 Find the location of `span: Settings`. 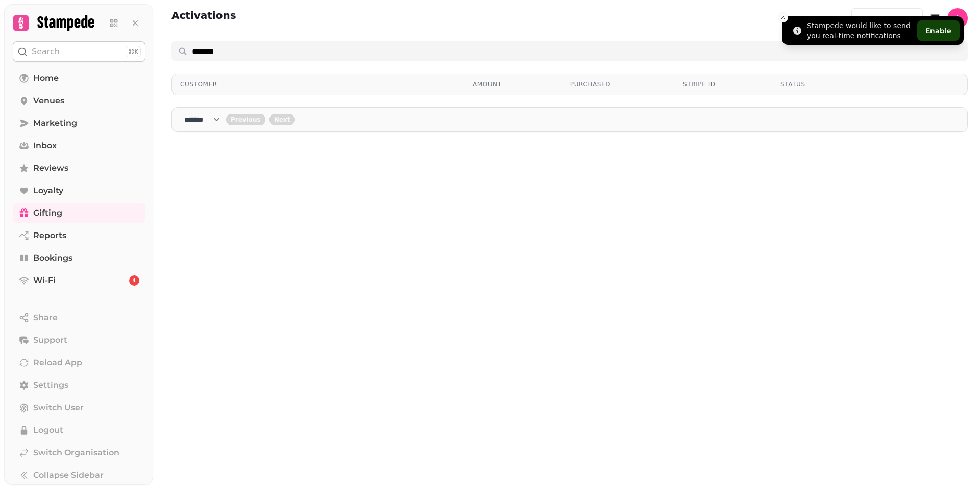

span: Settings is located at coordinates (51, 385).